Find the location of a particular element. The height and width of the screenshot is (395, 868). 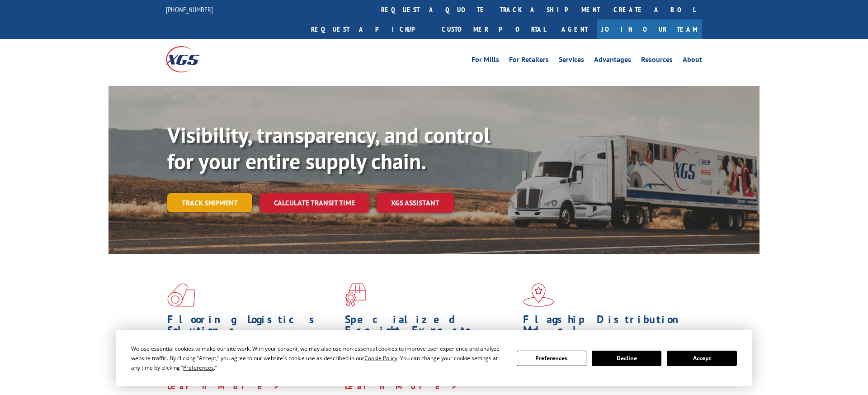

a: XGS ASSISTANT is located at coordinates (415, 202).